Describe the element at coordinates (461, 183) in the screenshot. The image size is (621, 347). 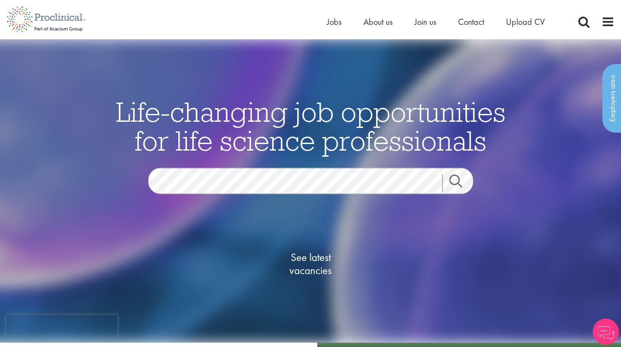
I see `a: Job search submit button` at that location.